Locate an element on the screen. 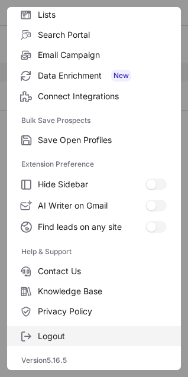  label: Save Open Profiles is located at coordinates (94, 140).